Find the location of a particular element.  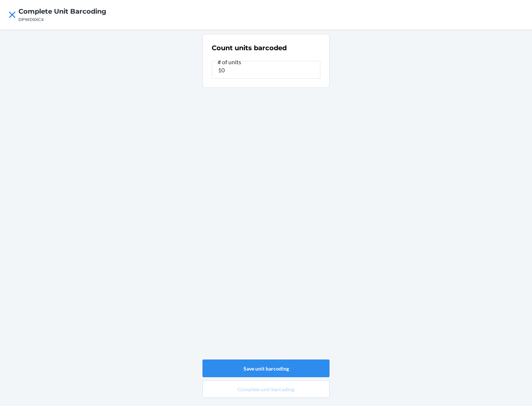

span: # of units is located at coordinates (229, 62).